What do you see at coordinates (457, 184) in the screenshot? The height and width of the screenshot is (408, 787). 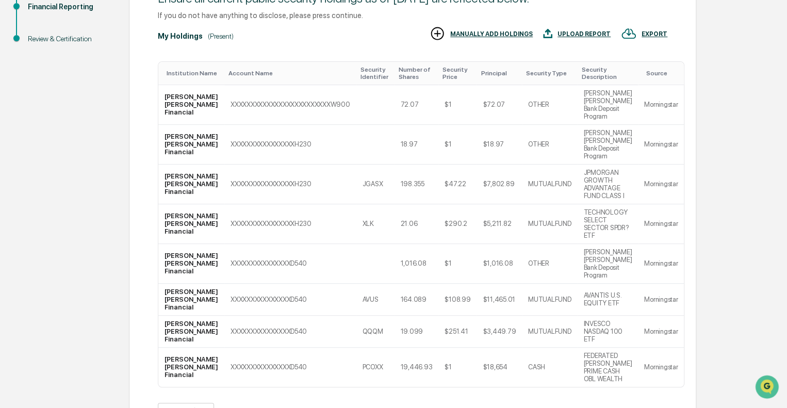 I see `td: $47.22` at bounding box center [457, 184].